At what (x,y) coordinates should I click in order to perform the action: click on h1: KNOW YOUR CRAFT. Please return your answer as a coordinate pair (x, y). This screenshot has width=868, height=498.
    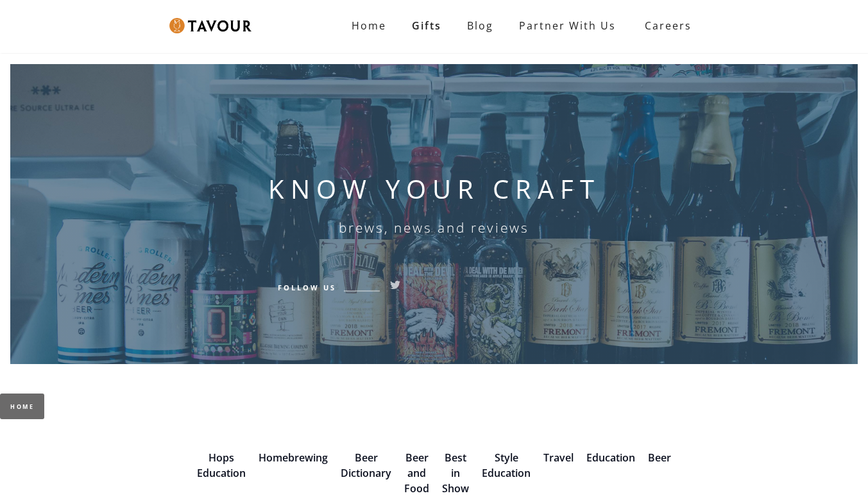
    Looking at the image, I should click on (434, 189).